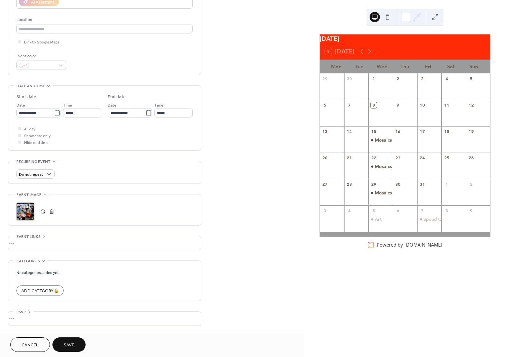  I want to click on div: Start date, so click(26, 97).